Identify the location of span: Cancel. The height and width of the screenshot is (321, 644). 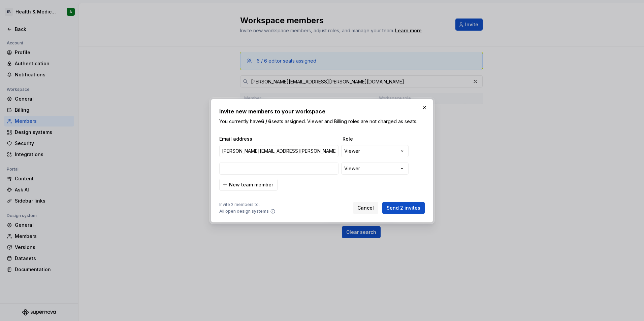
(365, 208).